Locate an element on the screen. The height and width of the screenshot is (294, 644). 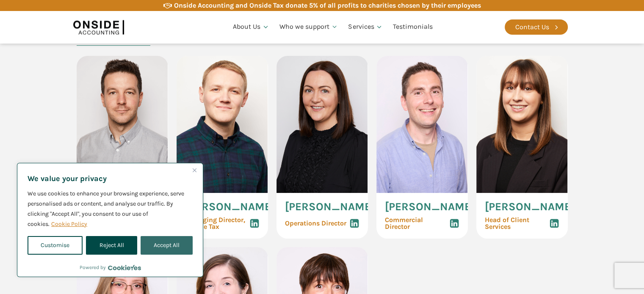
a: Services is located at coordinates (366, 27).